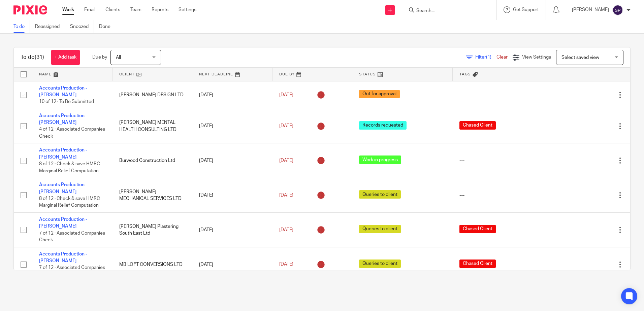 The width and height of the screenshot is (644, 311). I want to click on h1: To do, so click(32, 57).